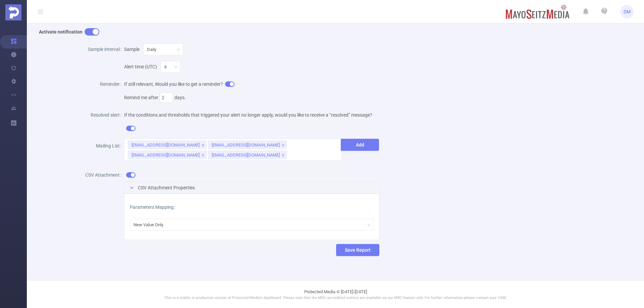 Image resolution: width=644 pixels, height=308 pixels. I want to click on div: Remind me after days., so click(251, 97).